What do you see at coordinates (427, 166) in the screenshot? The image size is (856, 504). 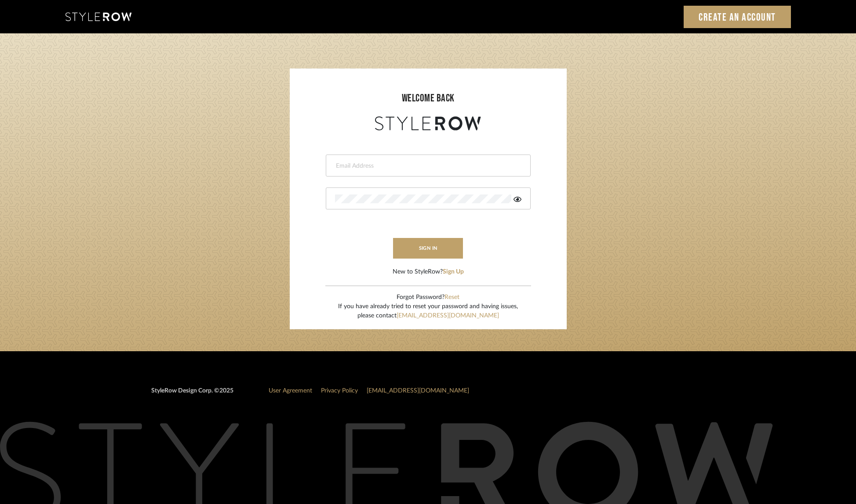 I see `input: Email Address` at bounding box center [427, 166].